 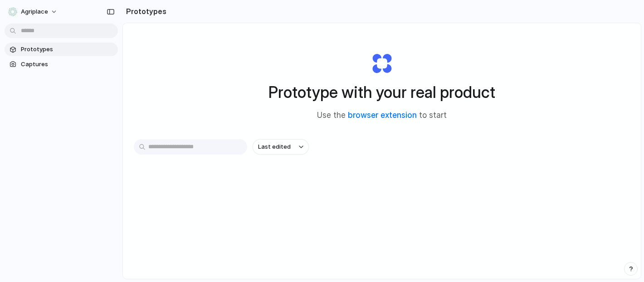 I want to click on h1: Prototype with your real product, so click(x=382, y=92).